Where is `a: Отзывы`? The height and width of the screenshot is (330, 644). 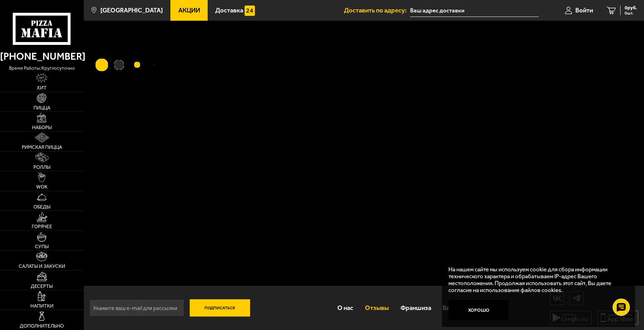
a: Отзывы is located at coordinates (376, 307).